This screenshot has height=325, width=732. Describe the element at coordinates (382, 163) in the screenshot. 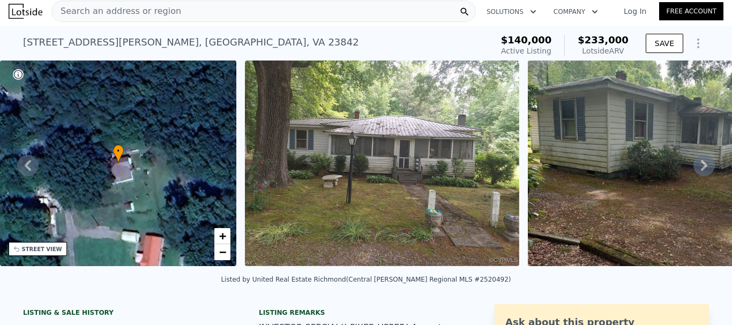

I see `img: Sale: 167223842 Parcel: 108341436` at that location.